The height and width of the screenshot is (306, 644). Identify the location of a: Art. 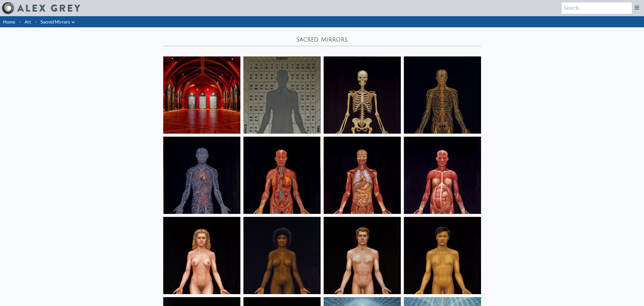
(28, 22).